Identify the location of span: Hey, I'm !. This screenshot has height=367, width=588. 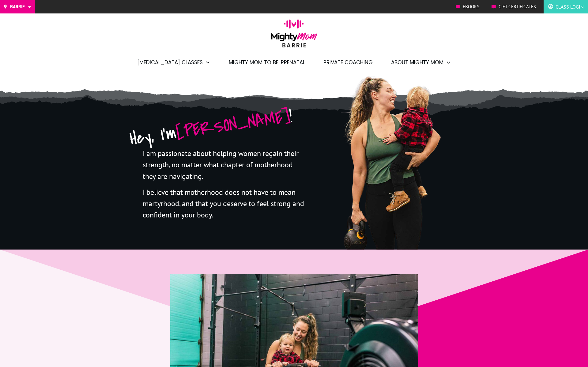
(211, 128).